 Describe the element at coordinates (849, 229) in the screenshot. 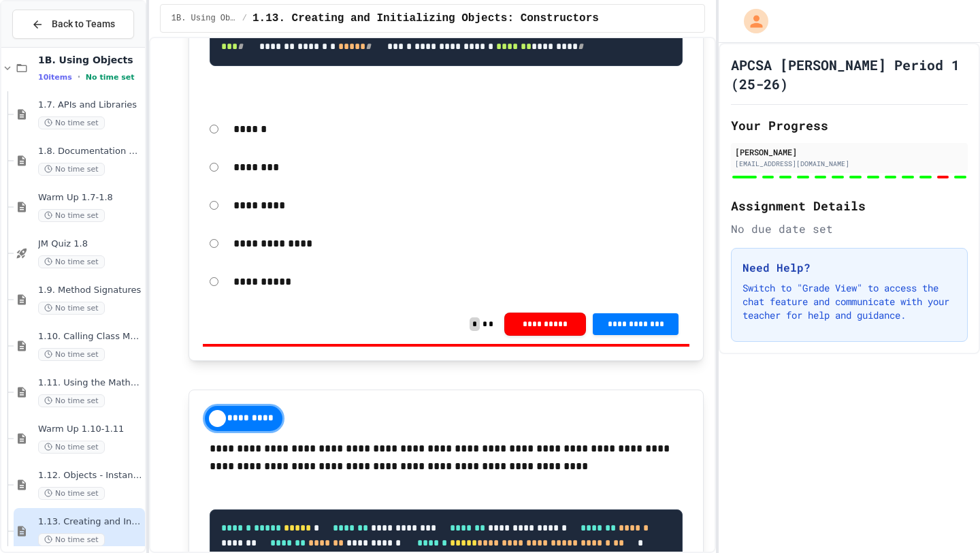

I see `div: No due date set` at that location.